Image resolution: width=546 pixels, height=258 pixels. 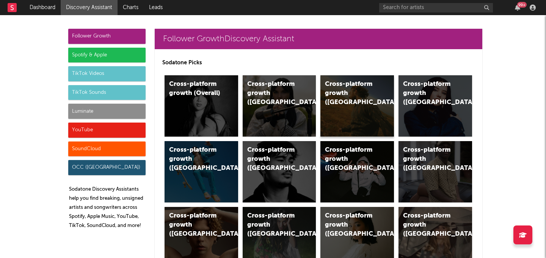 What do you see at coordinates (517, 8) in the screenshot?
I see `button: 99+` at bounding box center [517, 8].